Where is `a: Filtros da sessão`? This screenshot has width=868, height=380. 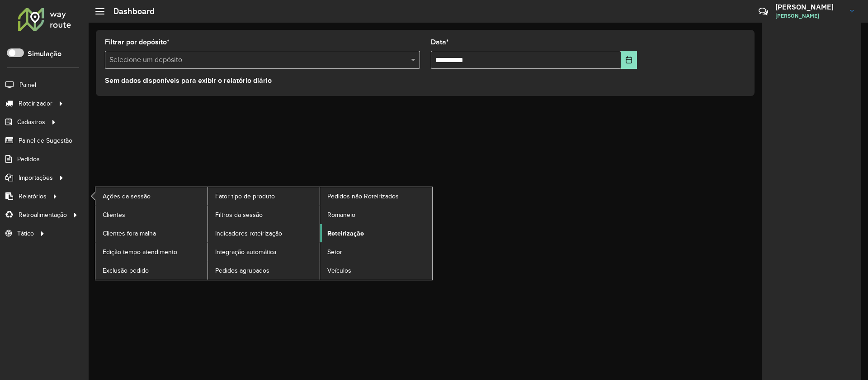
a: Filtros da sessão is located at coordinates (264, 215).